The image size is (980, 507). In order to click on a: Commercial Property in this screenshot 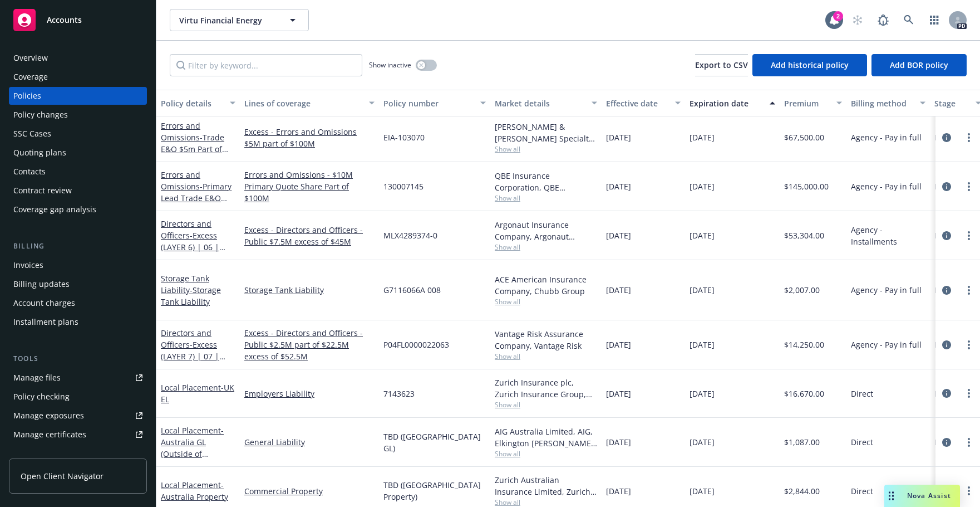, I will do `click(309, 490)`.